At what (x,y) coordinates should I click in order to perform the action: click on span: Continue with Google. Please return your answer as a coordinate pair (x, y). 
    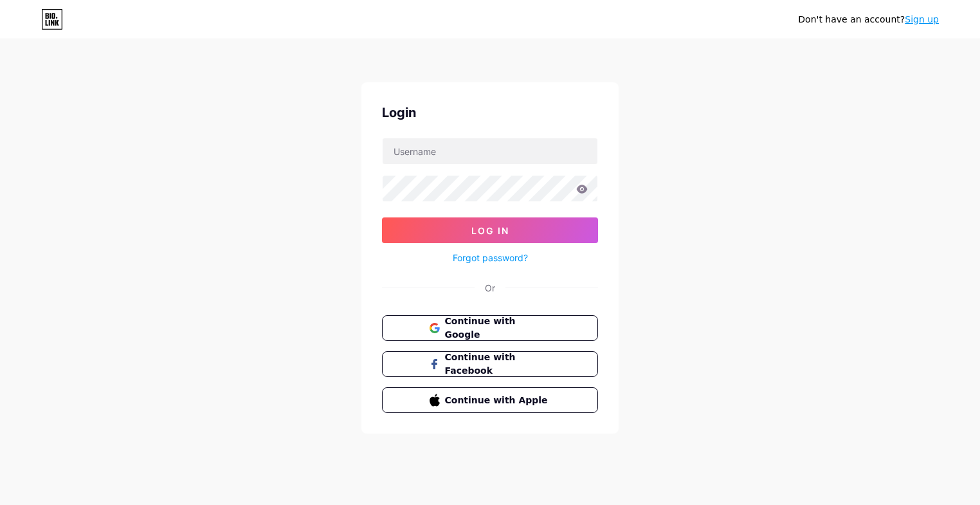
    Looking at the image, I should click on (498, 328).